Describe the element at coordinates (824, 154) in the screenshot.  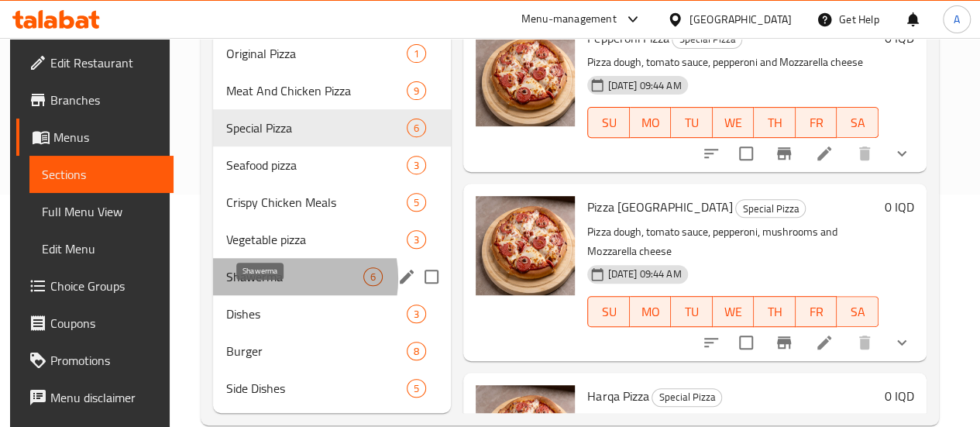
I see `a: Edit menu item` at that location.